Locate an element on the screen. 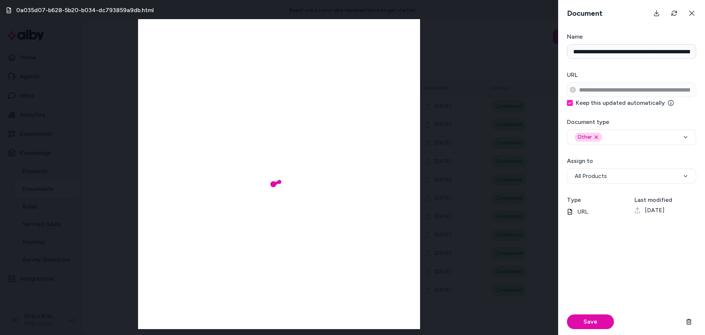  div: Other is located at coordinates (588, 137).